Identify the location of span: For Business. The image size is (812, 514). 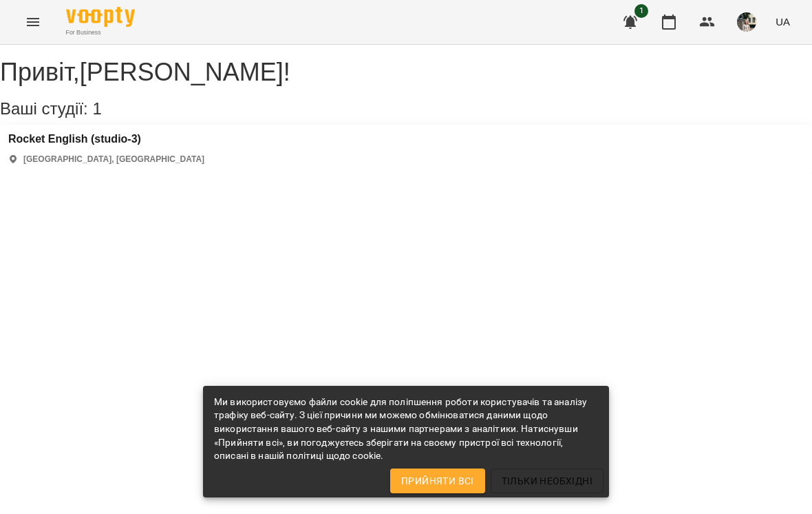
(100, 33).